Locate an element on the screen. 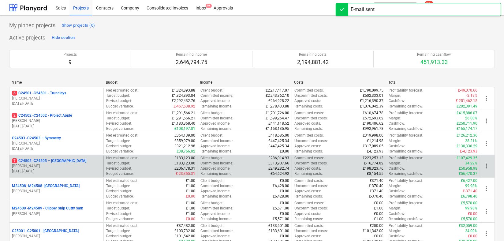  p: £103,732.00 is located at coordinates (185, 231).